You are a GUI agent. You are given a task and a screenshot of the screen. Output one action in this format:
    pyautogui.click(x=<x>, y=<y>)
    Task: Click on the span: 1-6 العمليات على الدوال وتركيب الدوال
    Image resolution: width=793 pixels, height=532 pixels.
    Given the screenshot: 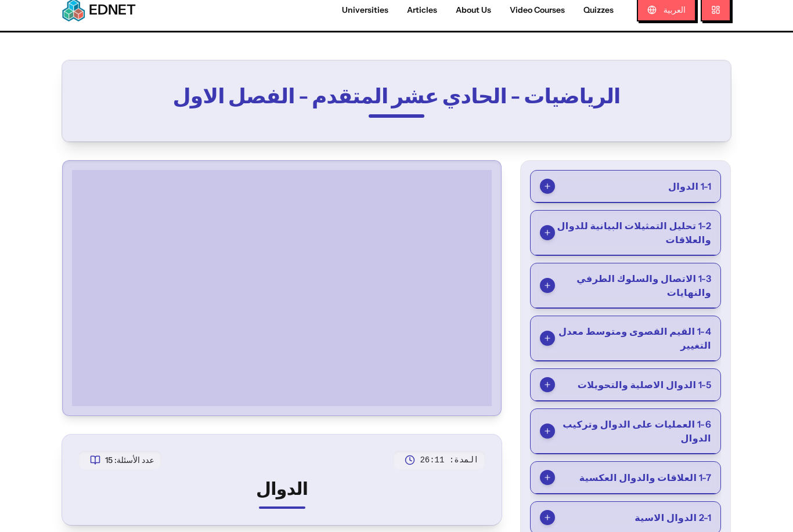 What is the action you would take?
    pyautogui.click(x=633, y=431)
    